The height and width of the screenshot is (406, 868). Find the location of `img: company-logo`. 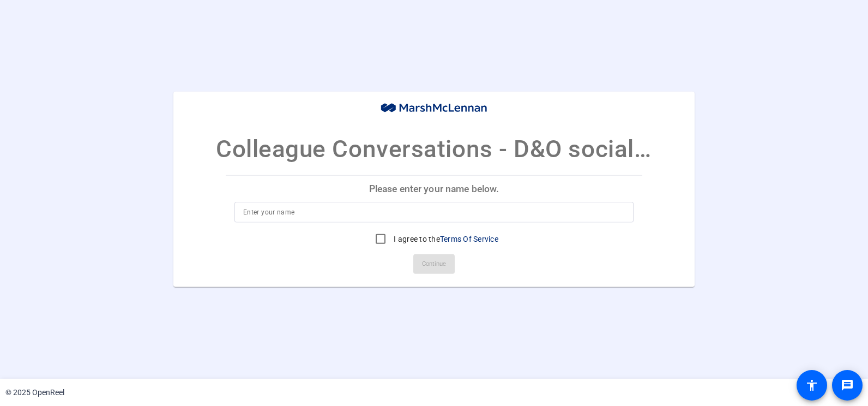

img: company-logo is located at coordinates (434, 109).